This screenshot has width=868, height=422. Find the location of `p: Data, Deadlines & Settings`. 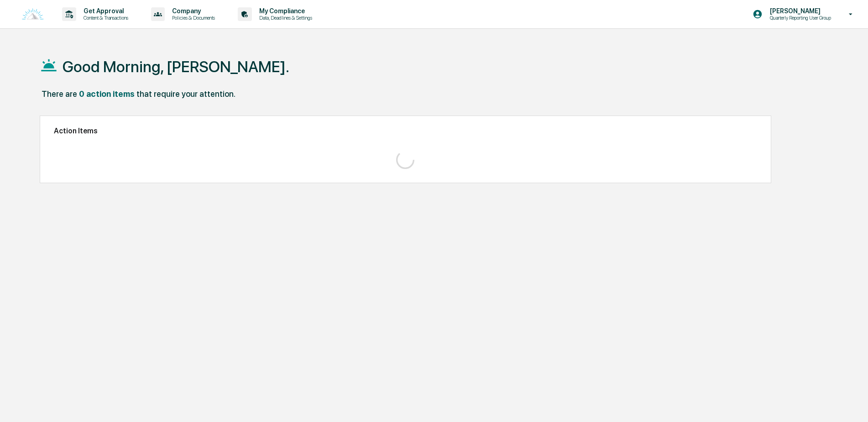

p: Data, Deadlines & Settings is located at coordinates (284, 18).